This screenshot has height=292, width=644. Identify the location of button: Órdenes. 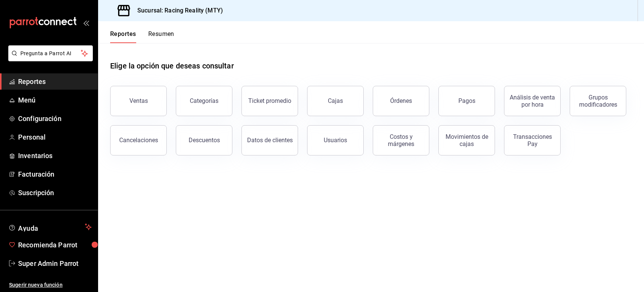
(401, 101).